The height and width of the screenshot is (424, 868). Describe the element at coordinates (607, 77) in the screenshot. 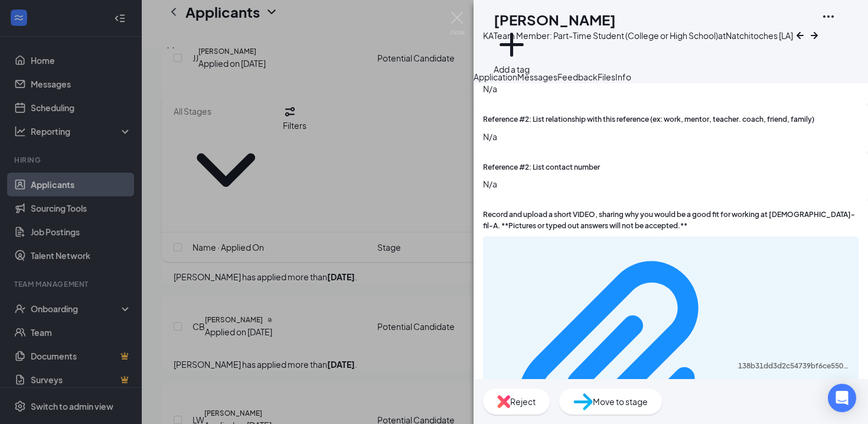

I see `span: Files` at that location.